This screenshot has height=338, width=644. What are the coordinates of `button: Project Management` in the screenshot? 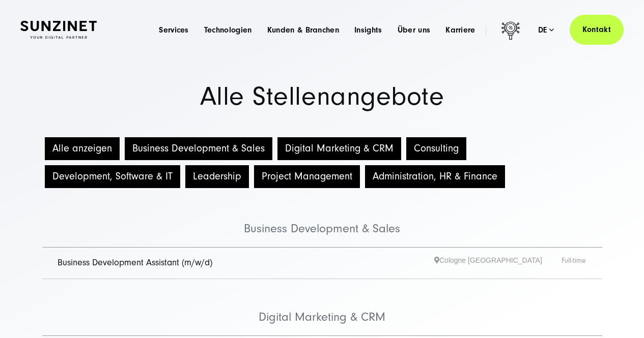 It's located at (307, 177).